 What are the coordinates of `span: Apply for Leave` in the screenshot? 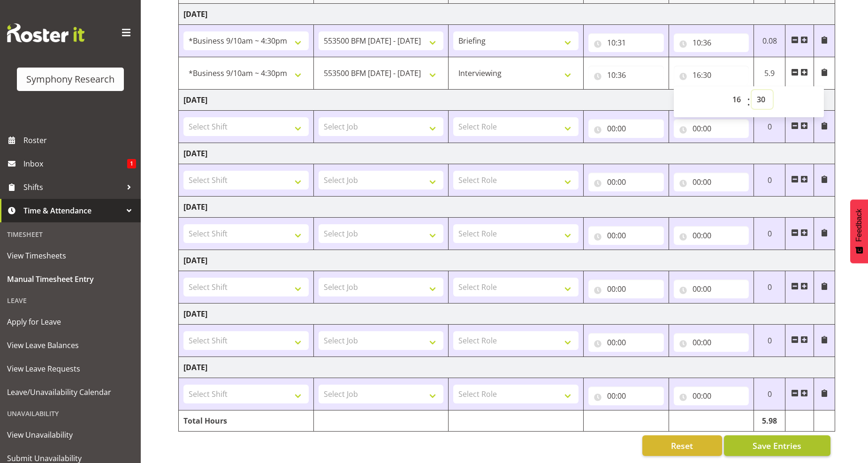 It's located at (71, 322).